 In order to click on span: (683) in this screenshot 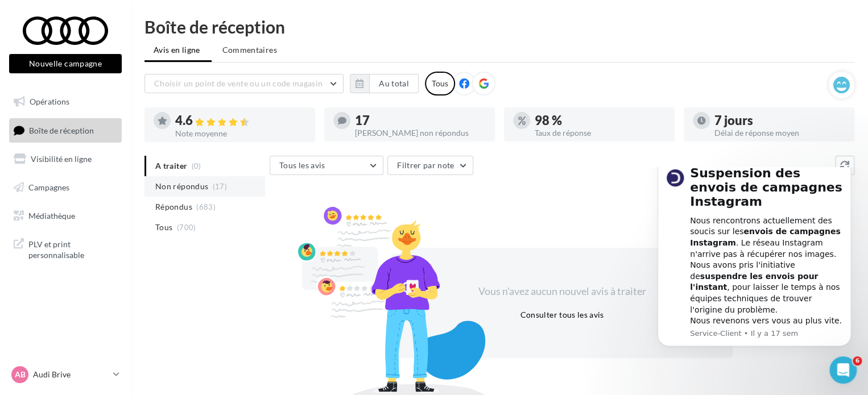, I will do `click(206, 207)`.